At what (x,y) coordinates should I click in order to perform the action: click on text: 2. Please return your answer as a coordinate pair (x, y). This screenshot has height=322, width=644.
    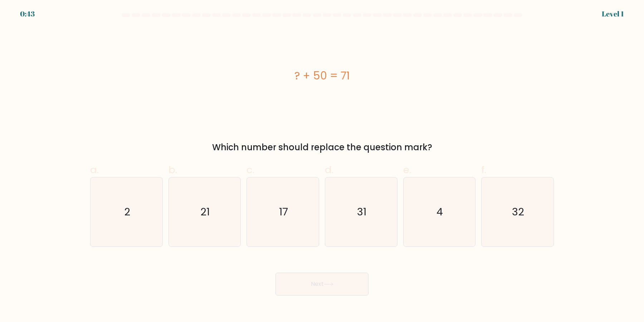
    Looking at the image, I should click on (127, 212).